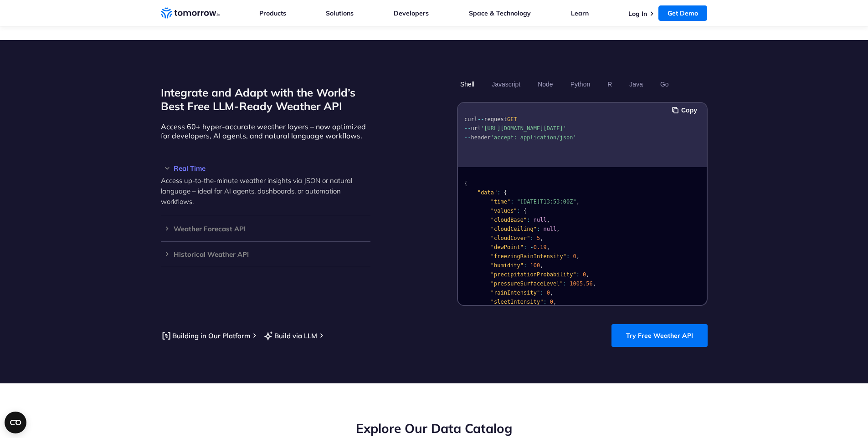 This screenshot has height=438, width=868. I want to click on div: Historical Weather API, so click(266, 254).